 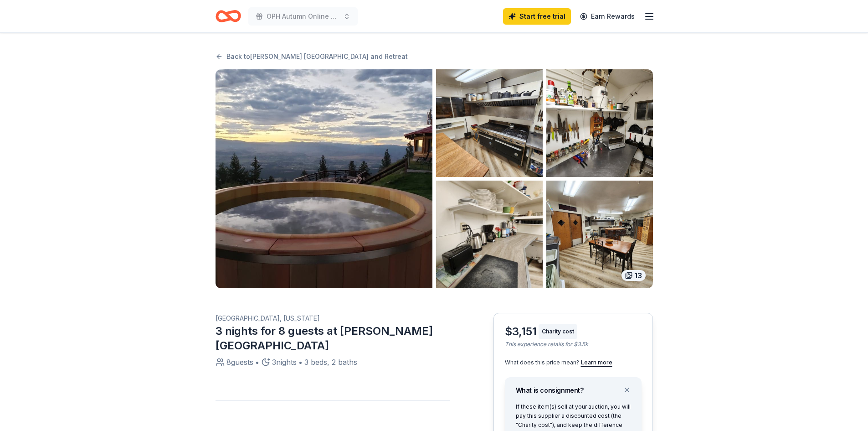 I want to click on a: Start free trial, so click(x=537, y=16).